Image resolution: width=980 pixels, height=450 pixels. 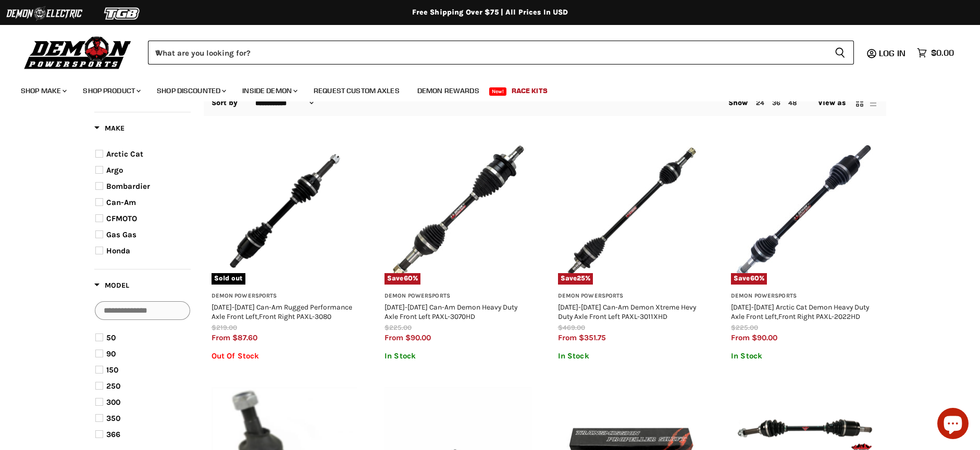 What do you see at coordinates (43, 90) in the screenshot?
I see `a: Shop Make` at bounding box center [43, 90].